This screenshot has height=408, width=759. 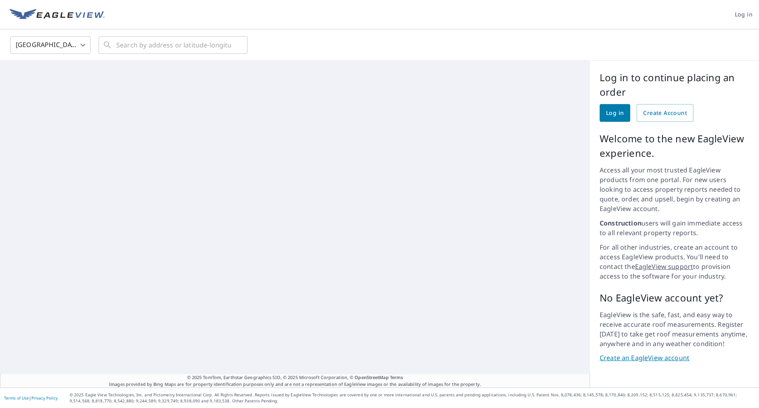 What do you see at coordinates (396, 377) in the screenshot?
I see `a: Terms` at bounding box center [396, 377].